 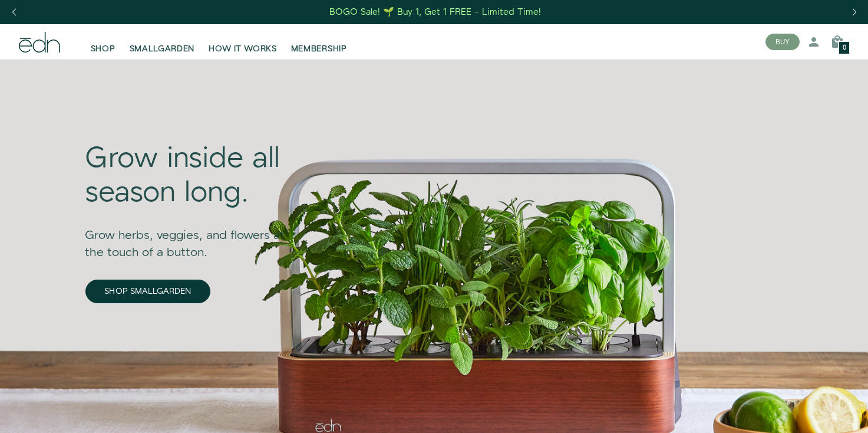 What do you see at coordinates (243, 42) in the screenshot?
I see `a: HOW IT WORKS` at bounding box center [243, 42].